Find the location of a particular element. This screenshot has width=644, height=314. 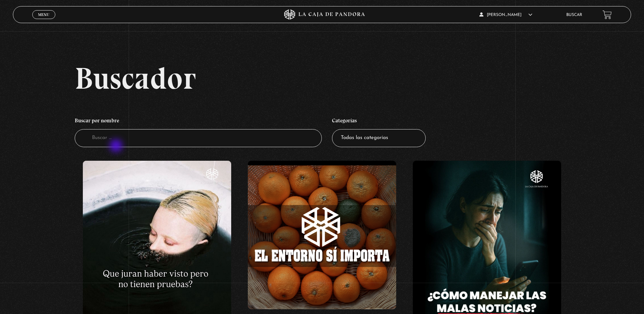

a: View your shopping cart is located at coordinates (607, 14).